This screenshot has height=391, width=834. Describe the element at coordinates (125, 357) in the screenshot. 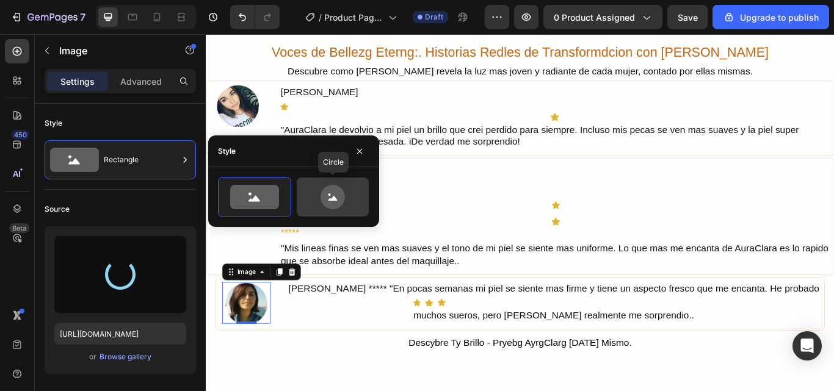

I see `button: Browse gallery` at that location.